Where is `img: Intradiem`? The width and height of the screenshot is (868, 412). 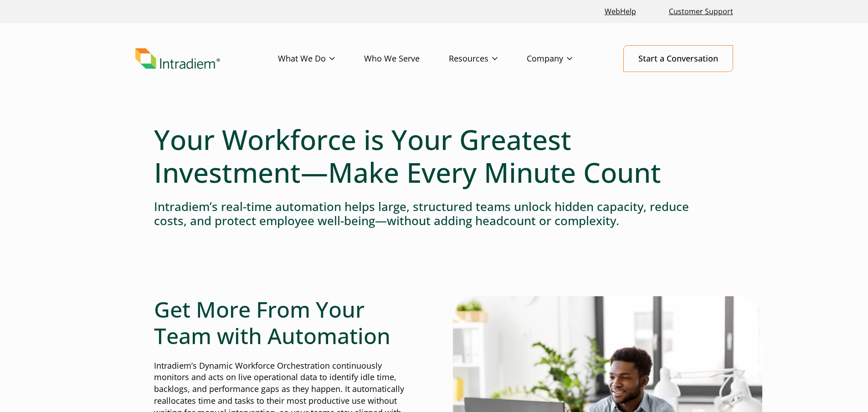
img: Intradiem is located at coordinates (178, 59).